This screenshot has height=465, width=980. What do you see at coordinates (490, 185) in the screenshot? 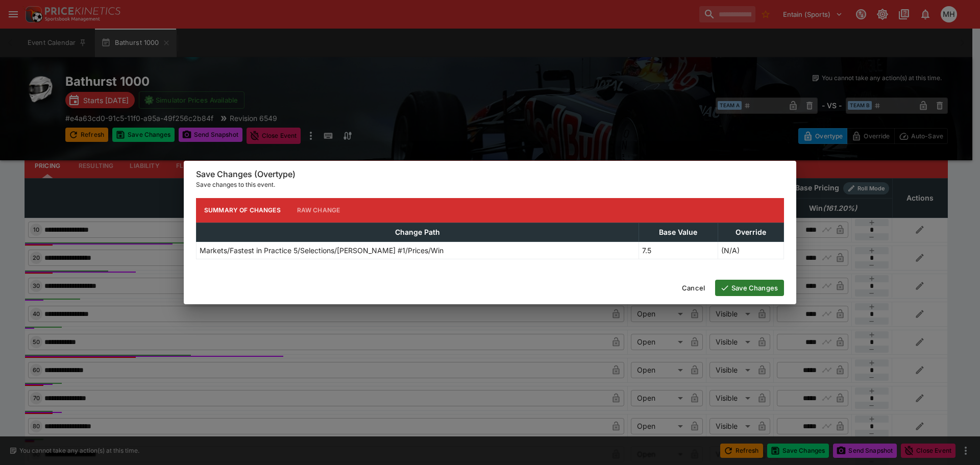
I see `p: Save changes to this event.` at bounding box center [490, 185].